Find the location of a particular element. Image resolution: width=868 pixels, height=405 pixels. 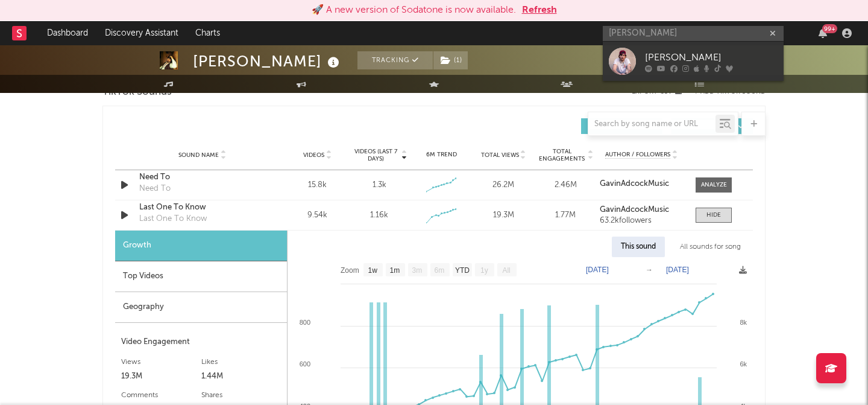

text: All is located at coordinates (506, 271).